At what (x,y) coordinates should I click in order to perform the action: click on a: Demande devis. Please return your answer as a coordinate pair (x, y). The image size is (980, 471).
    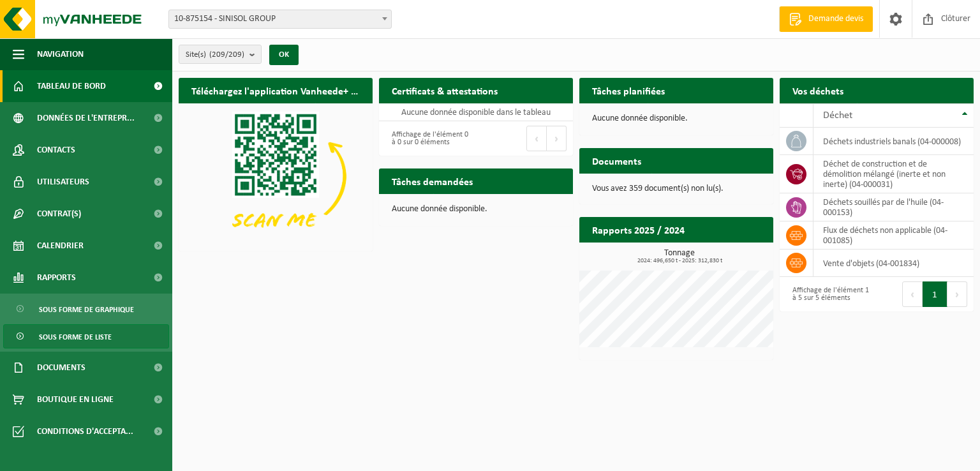
    Looking at the image, I should click on (825, 19).